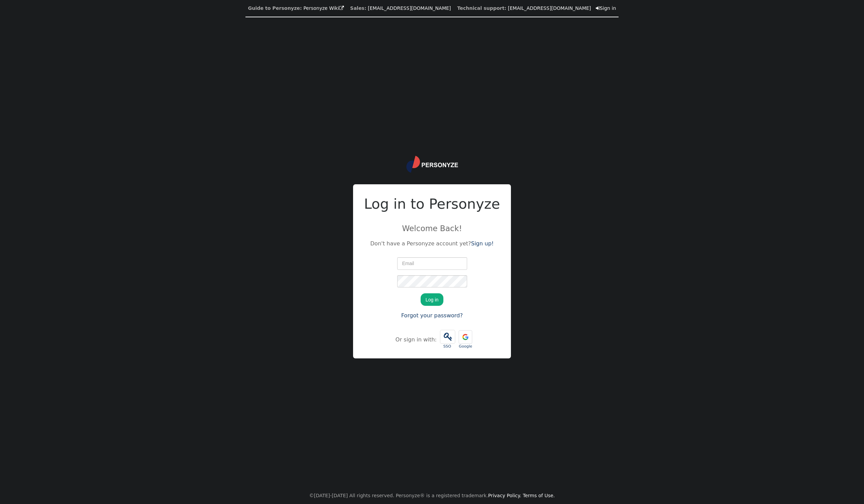 Image resolution: width=864 pixels, height=504 pixels. Describe the element at coordinates (448, 340) in the screenshot. I see `a:  SSO` at that location.